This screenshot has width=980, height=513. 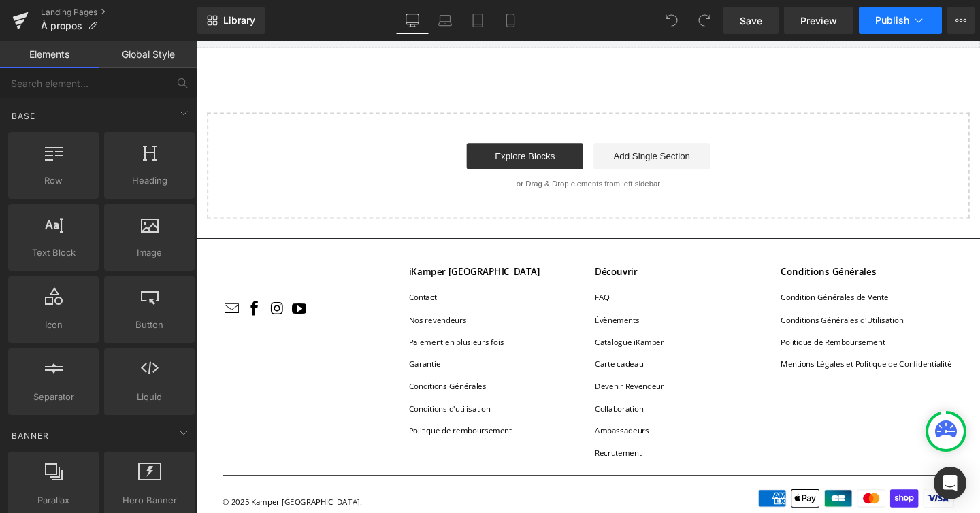 What do you see at coordinates (273, 316) in the screenshot?
I see `a: Paiement en plusieurs fois` at bounding box center [273, 316].